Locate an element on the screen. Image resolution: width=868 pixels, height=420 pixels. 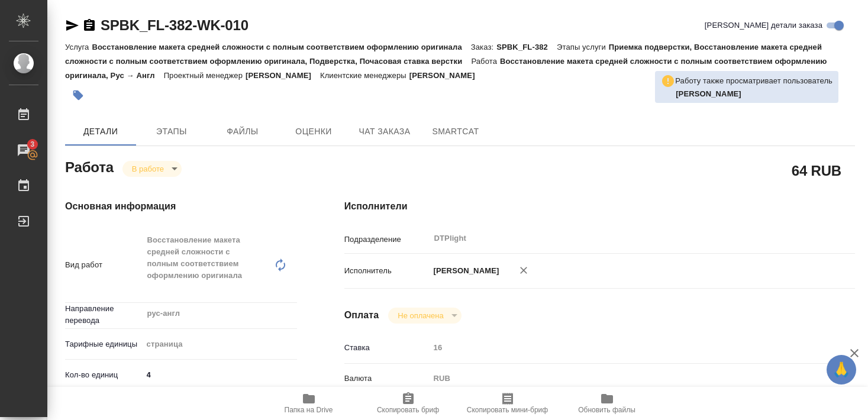
button: Не оплачена is located at coordinates (420, 315).